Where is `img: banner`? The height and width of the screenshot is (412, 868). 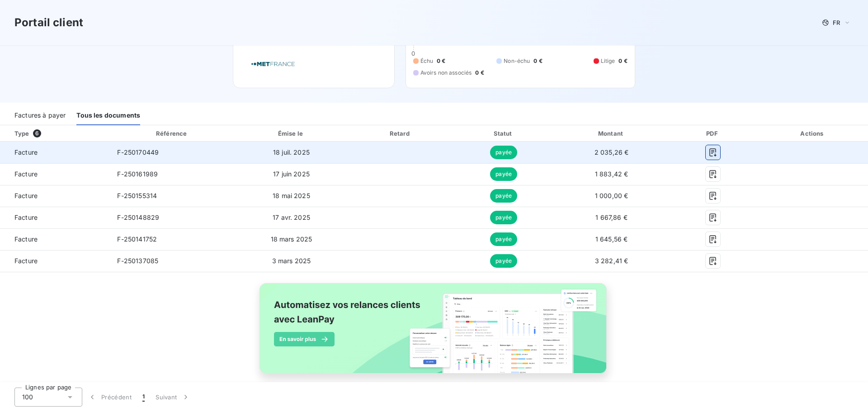
img: banner is located at coordinates (434, 333).